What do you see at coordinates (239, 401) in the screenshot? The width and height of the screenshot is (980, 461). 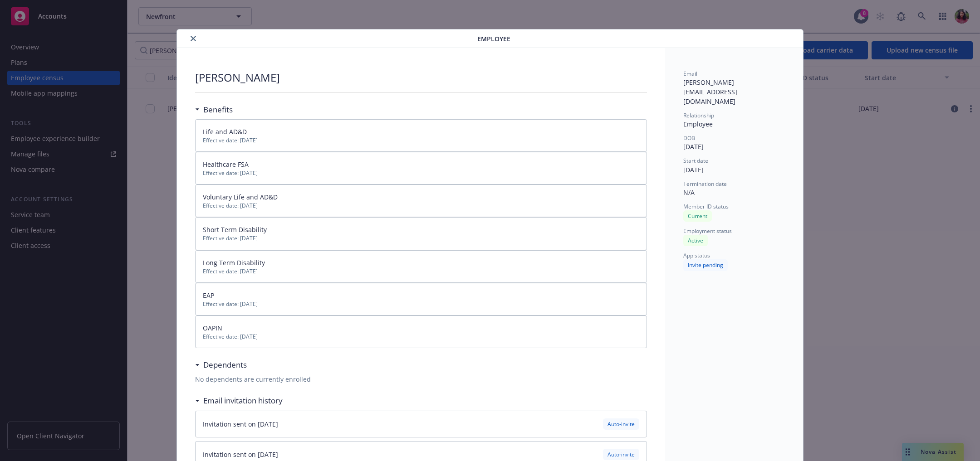 I see `div: Email invitation history` at bounding box center [239, 401].